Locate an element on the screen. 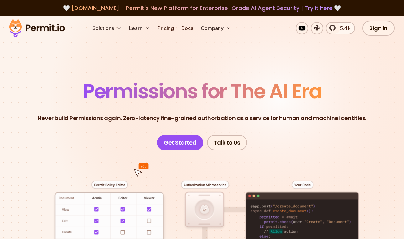 This screenshot has height=239, width=404. button: Company is located at coordinates (216, 28).